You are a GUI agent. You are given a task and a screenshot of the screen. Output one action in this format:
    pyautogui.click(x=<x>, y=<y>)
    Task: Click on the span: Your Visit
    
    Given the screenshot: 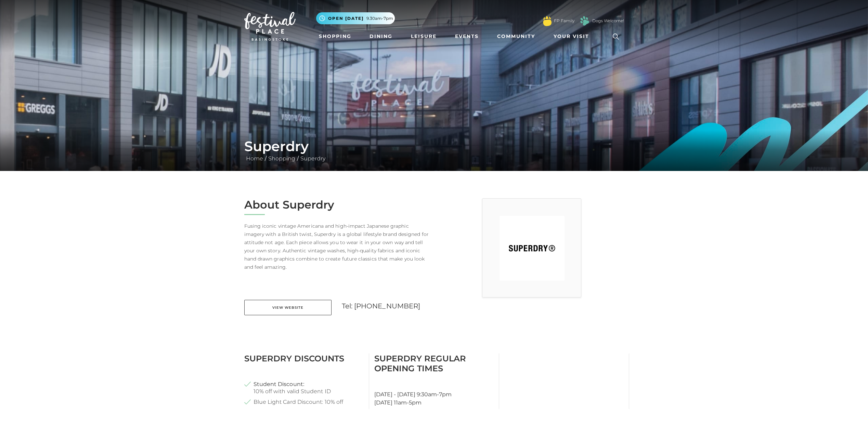 What is the action you would take?
    pyautogui.click(x=571, y=36)
    